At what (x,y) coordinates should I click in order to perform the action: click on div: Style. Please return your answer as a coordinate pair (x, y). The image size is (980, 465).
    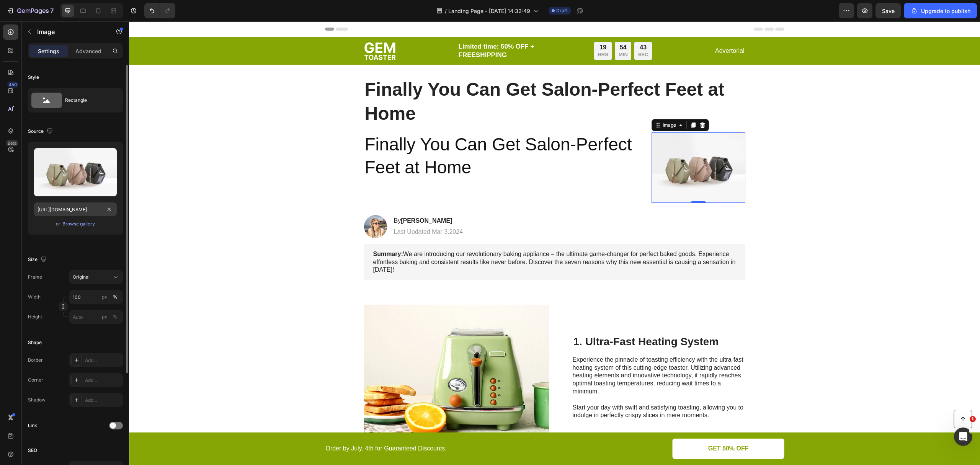
    Looking at the image, I should click on (33, 78).